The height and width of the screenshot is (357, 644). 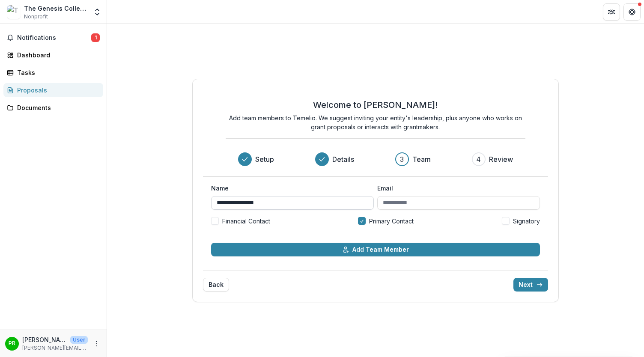 I want to click on span: 1, so click(x=96, y=38).